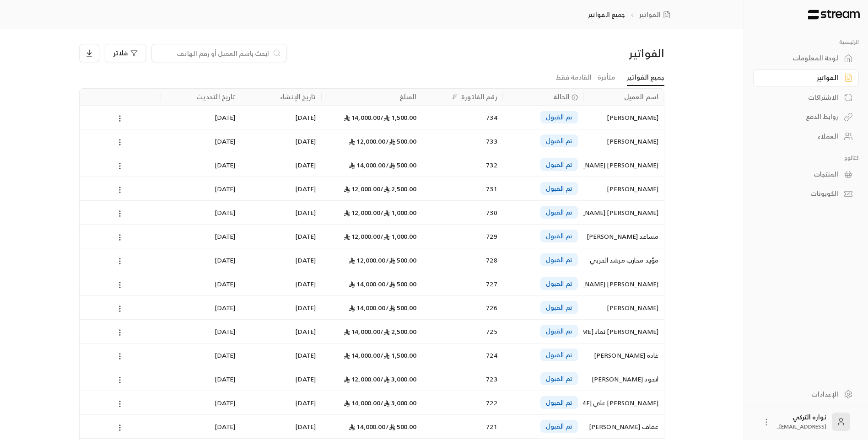 This screenshot has height=440, width=868. What do you see at coordinates (802, 58) in the screenshot?
I see `div: لوحة المعلومات` at bounding box center [802, 58].